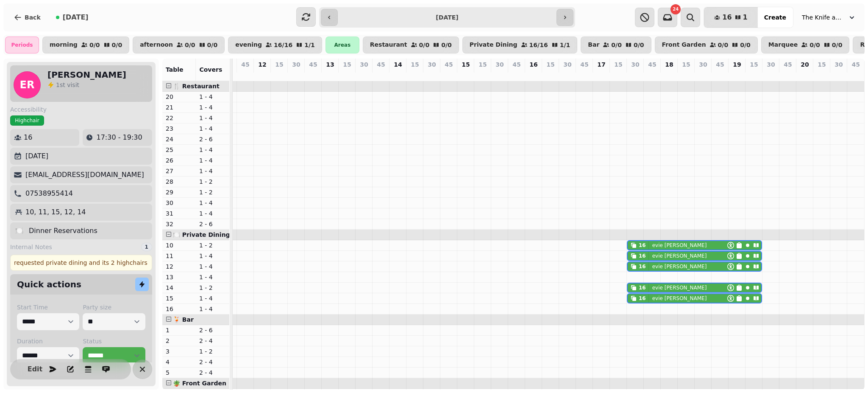  Describe the element at coordinates (616, 45) in the screenshot. I see `button: Bar0/00/0` at that location.